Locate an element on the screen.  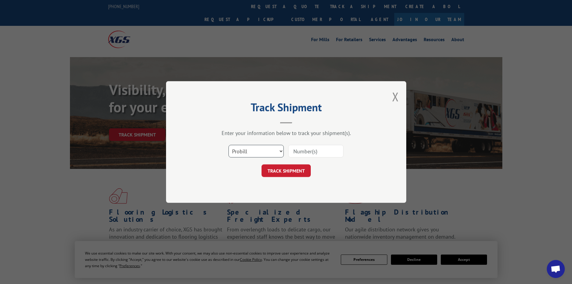
button: TRACK SHIPMENT is located at coordinates (286, 171).